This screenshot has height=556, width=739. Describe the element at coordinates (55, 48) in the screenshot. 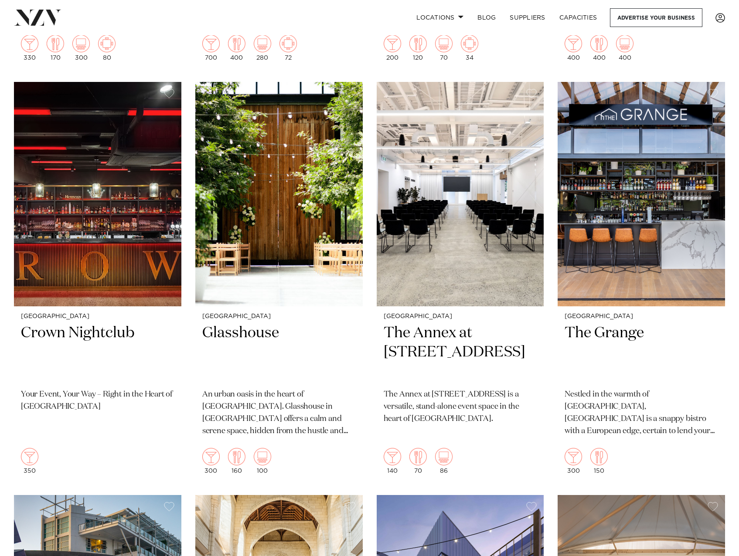

I see `div: 170` at that location.